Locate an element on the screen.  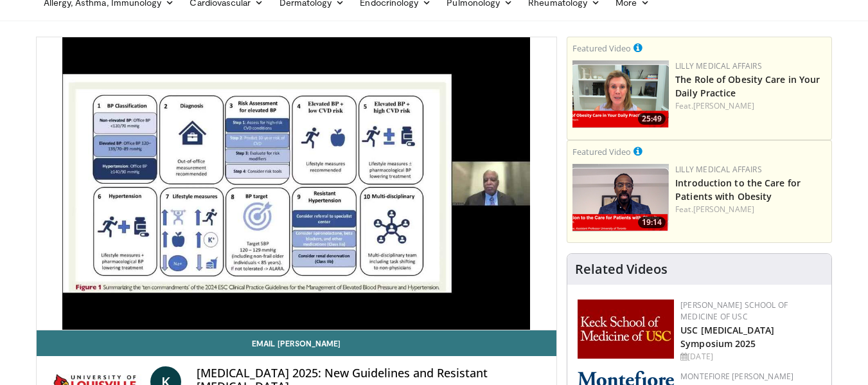
a: Introduction to the Care for Patients with Obesity is located at coordinates (738, 190).